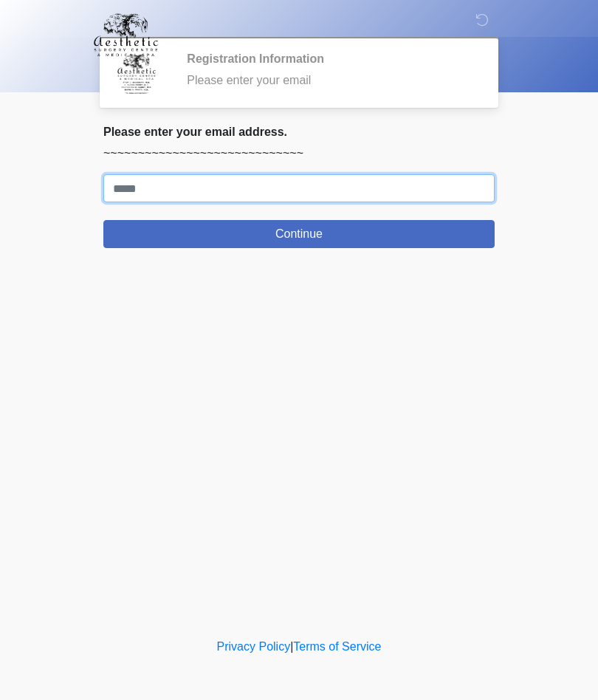  What do you see at coordinates (254, 645) in the screenshot?
I see `a: Privacy Policy` at bounding box center [254, 645].